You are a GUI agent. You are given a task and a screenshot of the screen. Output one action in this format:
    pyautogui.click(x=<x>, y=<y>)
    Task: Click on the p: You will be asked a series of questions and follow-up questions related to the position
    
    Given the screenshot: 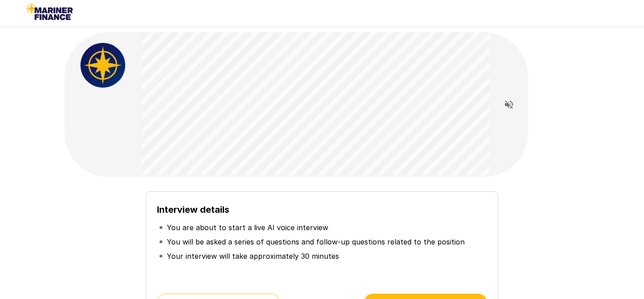 What is the action you would take?
    pyautogui.click(x=316, y=242)
    